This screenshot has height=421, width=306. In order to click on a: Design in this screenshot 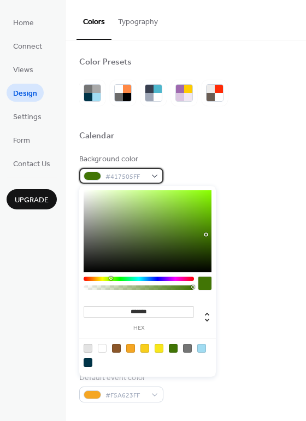, I will do `click(25, 92)`.